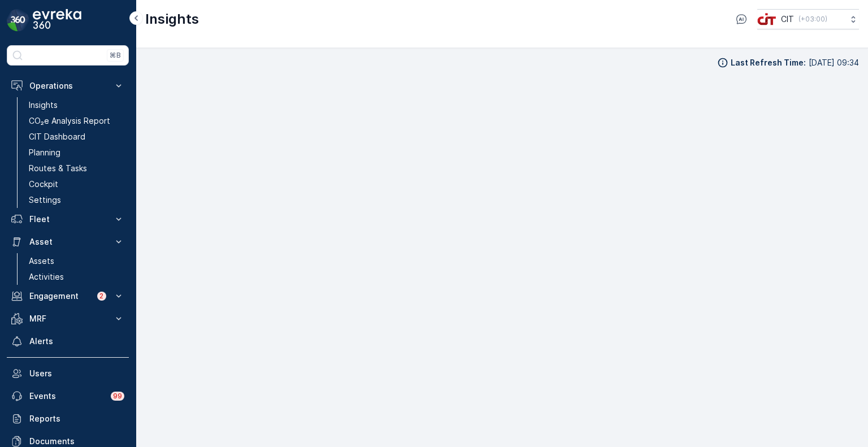 Image resolution: width=868 pixels, height=447 pixels. I want to click on p: ( +03:00 ), so click(812, 19).